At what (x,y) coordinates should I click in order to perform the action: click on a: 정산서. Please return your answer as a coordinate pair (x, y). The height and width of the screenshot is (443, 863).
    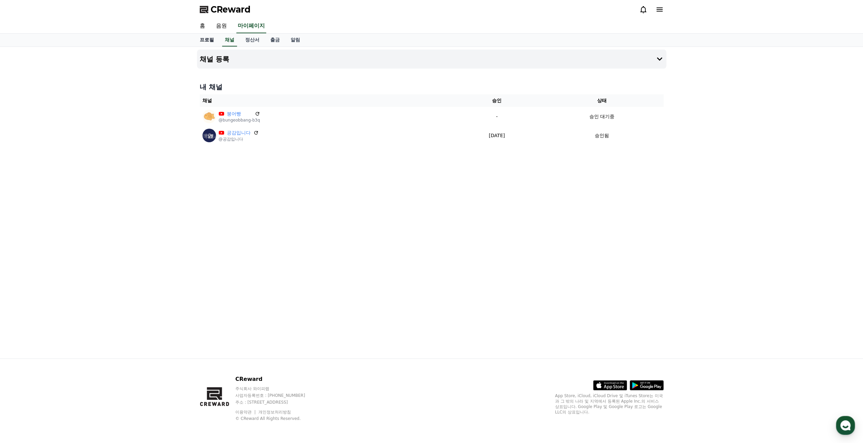
    Looking at the image, I should click on (252, 40).